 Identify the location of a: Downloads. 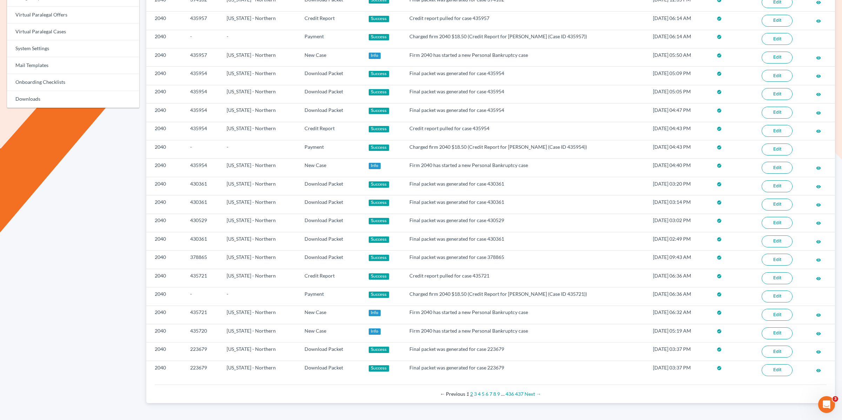
(73, 99).